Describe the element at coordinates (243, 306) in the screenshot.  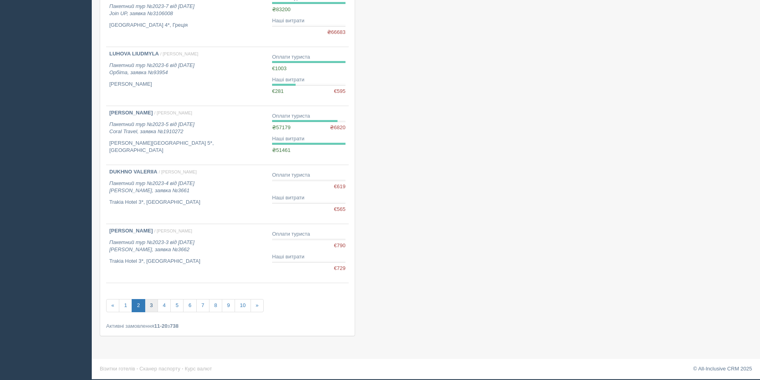
I see `a: 10` at that location.